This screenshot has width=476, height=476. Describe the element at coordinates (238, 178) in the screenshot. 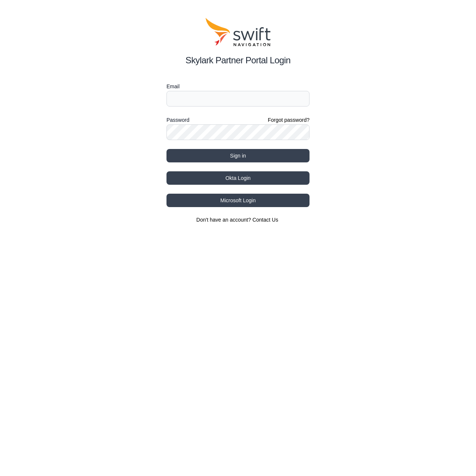

I see `button: Okta Login` at that location.